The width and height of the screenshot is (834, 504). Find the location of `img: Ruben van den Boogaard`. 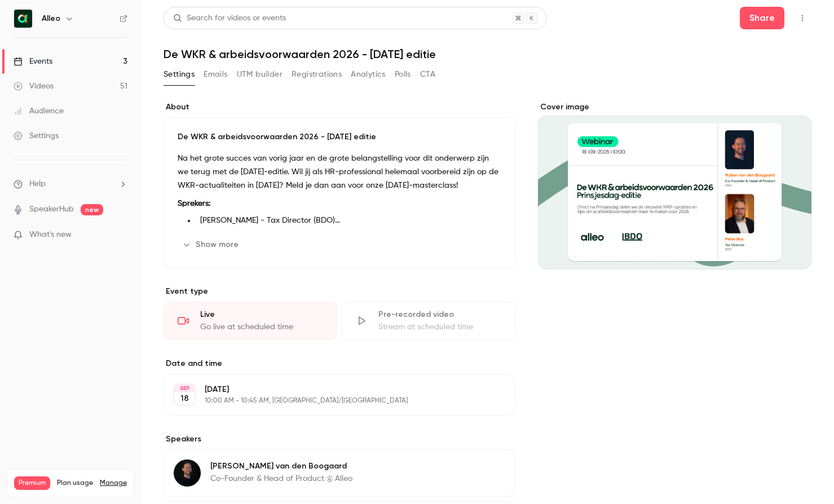

img: Ruben van den Boogaard is located at coordinates (187, 473).